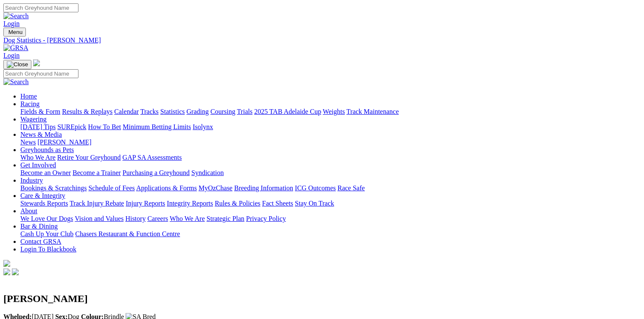  What do you see at coordinates (244, 111) in the screenshot?
I see `a: Trials` at bounding box center [244, 111].